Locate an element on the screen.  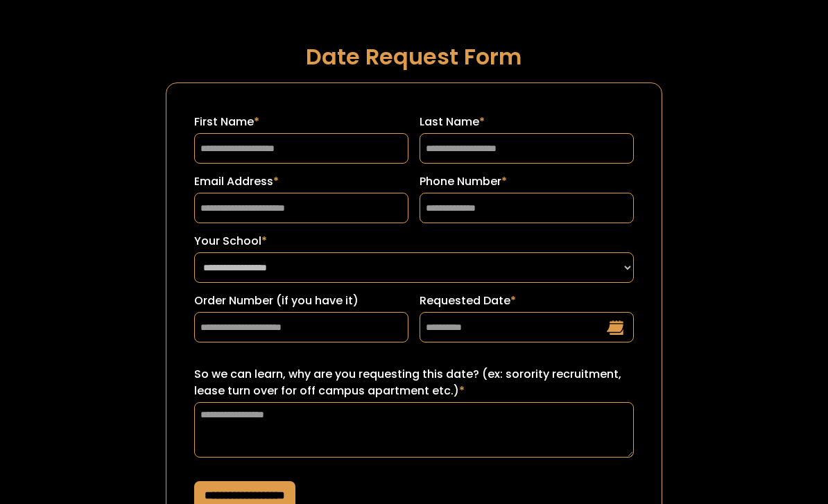
h1: Date Request Form is located at coordinates (414, 56).